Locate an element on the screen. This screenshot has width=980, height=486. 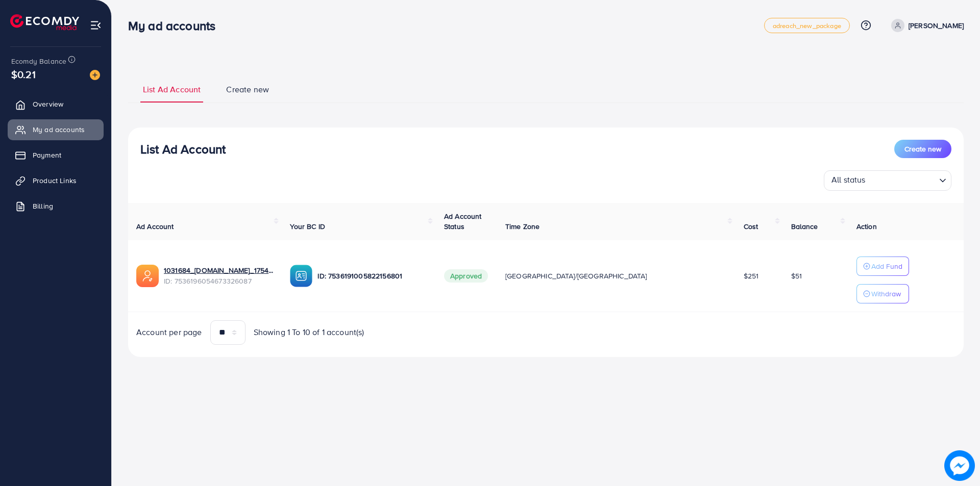
span: Approved is located at coordinates (466, 276).